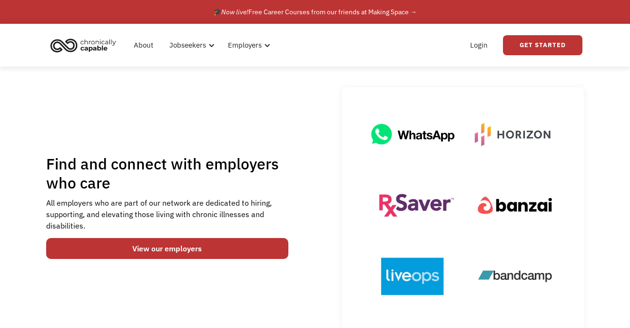 This screenshot has height=328, width=630. Describe the element at coordinates (234, 12) in the screenshot. I see `em: Now live!` at that location.